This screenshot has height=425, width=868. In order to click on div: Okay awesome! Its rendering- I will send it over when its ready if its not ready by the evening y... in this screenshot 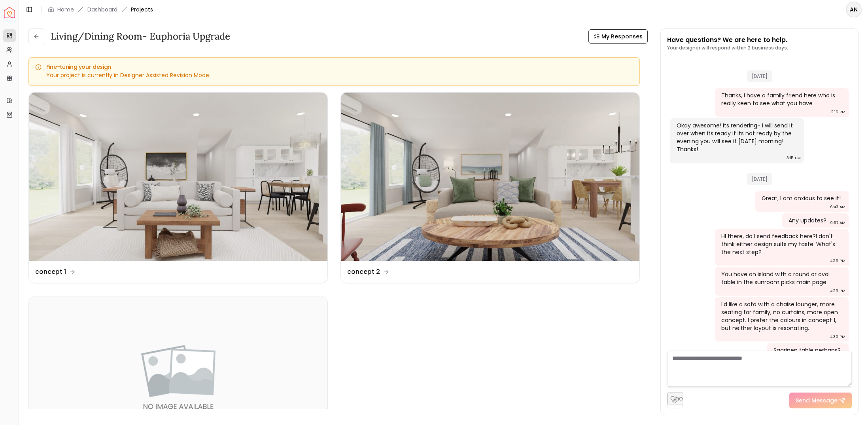, I will do `click(737, 137)`.